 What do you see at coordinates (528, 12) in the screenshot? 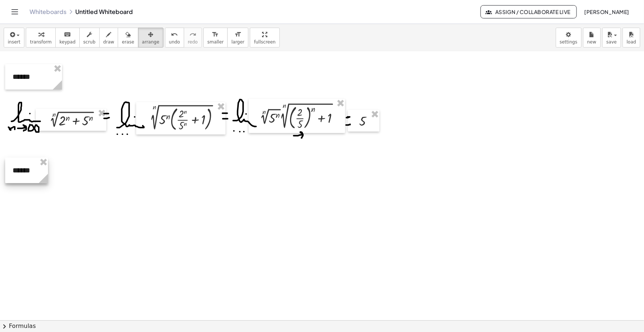
I see `span: Assign / Collaborate Live` at bounding box center [528, 12].